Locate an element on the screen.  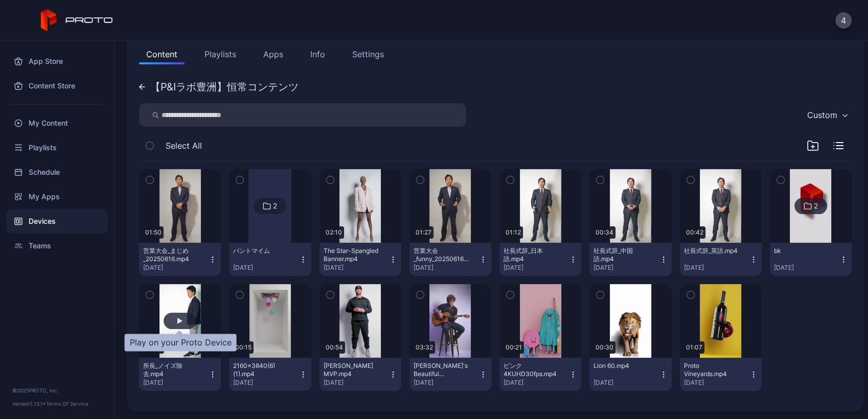
div: Teams is located at coordinates (57, 246).